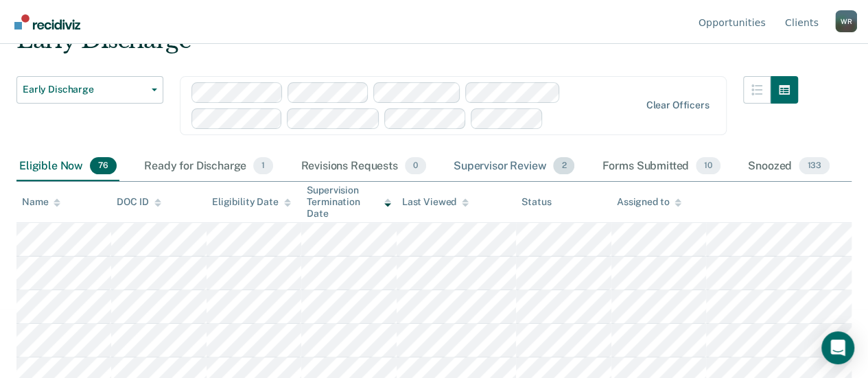  Describe the element at coordinates (708, 166) in the screenshot. I see `span: 10` at that location.